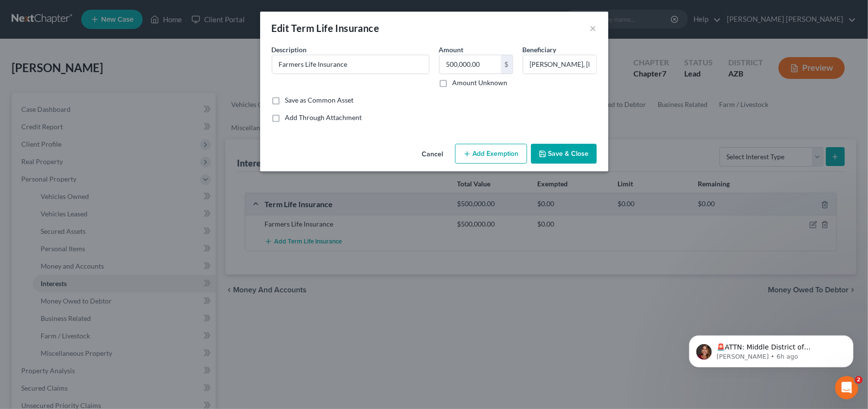 This screenshot has height=409, width=868. What do you see at coordinates (859, 380) in the screenshot?
I see `span: 2` at bounding box center [859, 380].